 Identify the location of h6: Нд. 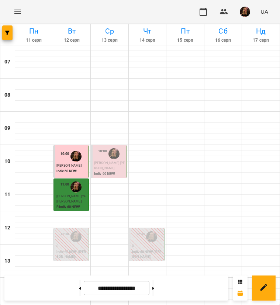
(261, 31).